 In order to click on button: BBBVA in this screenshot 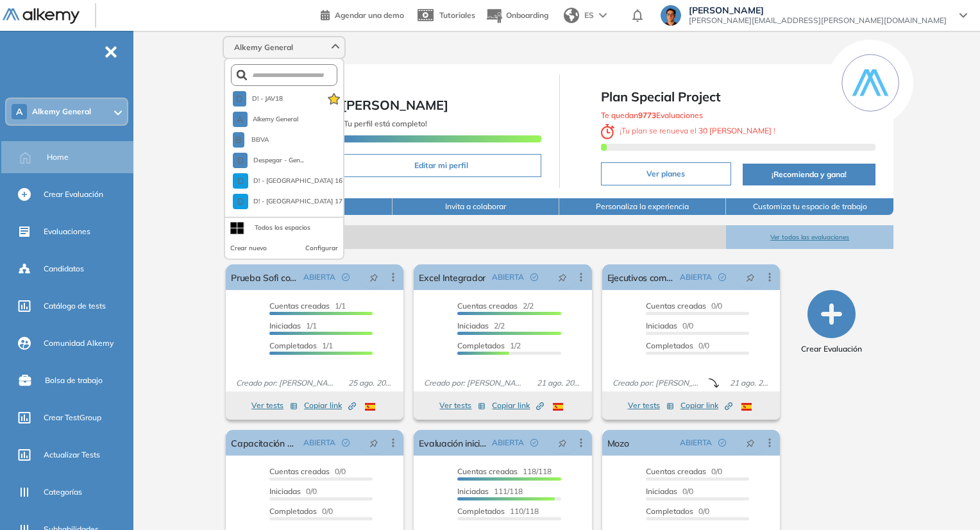, I will do `click(251, 139)`.